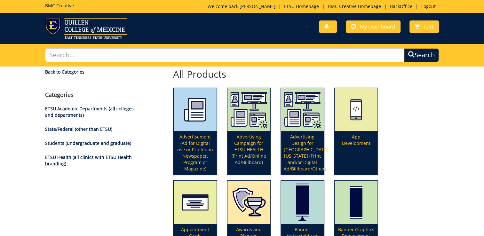 This screenshot has height=236, width=484. Describe the element at coordinates (88, 143) in the screenshot. I see `a: Students (undergraduate and graduate)` at that location.